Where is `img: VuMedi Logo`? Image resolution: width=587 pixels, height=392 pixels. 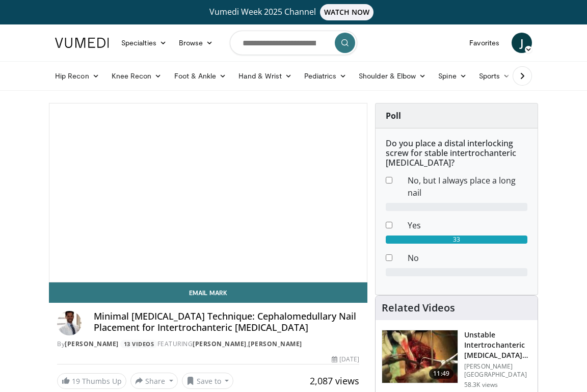 img: VuMedi Logo is located at coordinates (82, 43).